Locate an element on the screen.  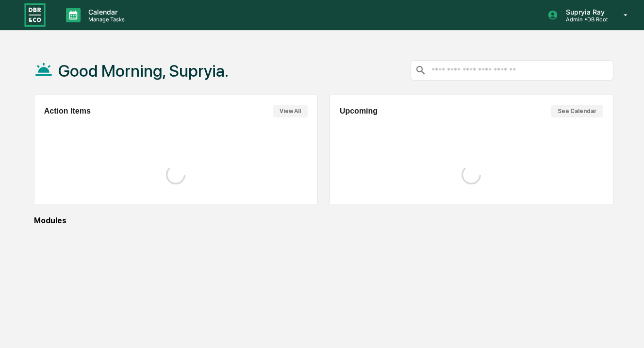
h2: Upcoming is located at coordinates (359, 111).